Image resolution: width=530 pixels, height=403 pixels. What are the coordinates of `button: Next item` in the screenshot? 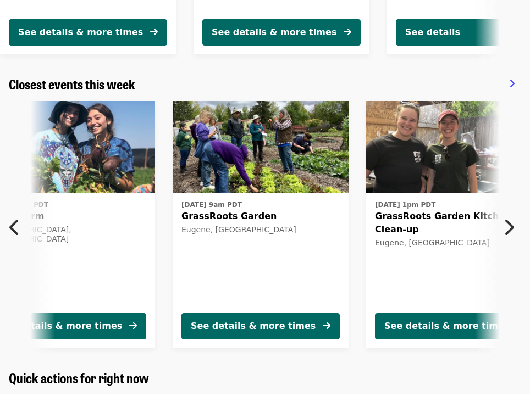 It's located at (512, 227).